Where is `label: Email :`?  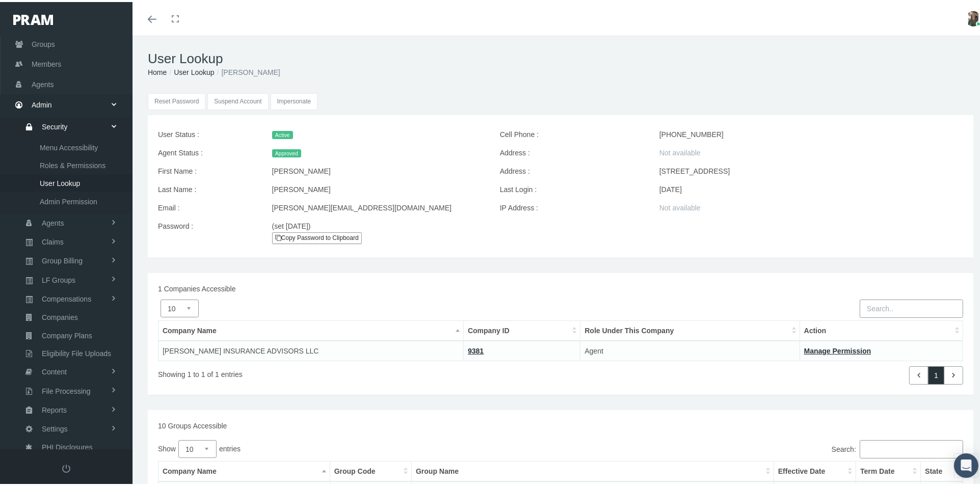 label: Email : is located at coordinates (208, 206).